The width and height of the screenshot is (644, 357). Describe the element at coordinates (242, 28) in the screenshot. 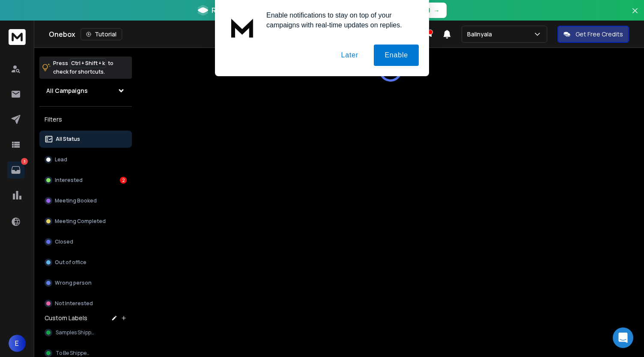

I see `img: notification icon` at that location.